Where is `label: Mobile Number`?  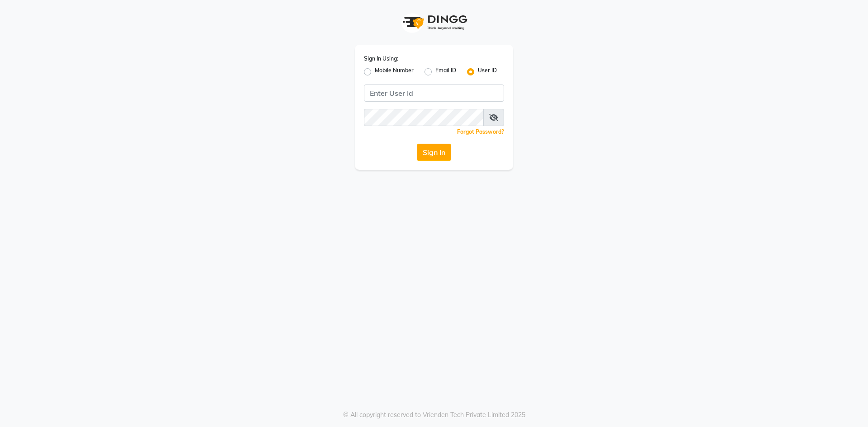 label: Mobile Number is located at coordinates (394, 72).